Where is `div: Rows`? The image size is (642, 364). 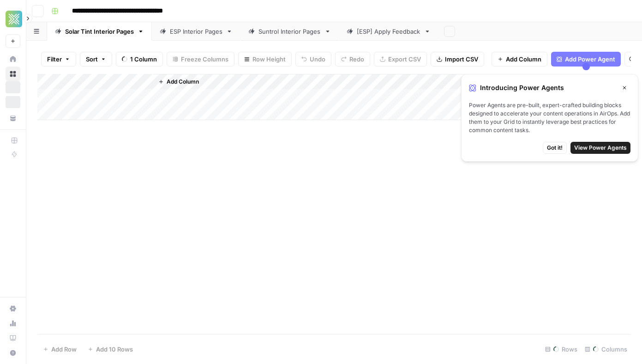 div: Rows is located at coordinates (561, 349).